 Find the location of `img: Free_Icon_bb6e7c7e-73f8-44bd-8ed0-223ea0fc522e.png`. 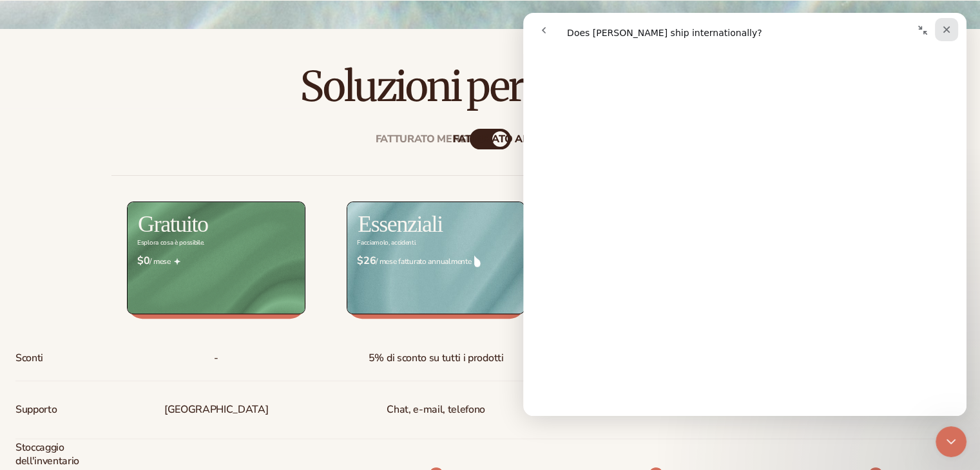

img: Free_Icon_bb6e7c7e-73f8-44bd-8ed0-223ea0fc522e.png is located at coordinates (177, 262).